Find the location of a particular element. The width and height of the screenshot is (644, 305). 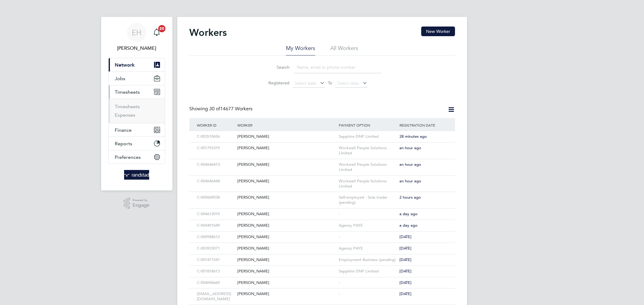

button: Timesheets is located at coordinates (137, 92).